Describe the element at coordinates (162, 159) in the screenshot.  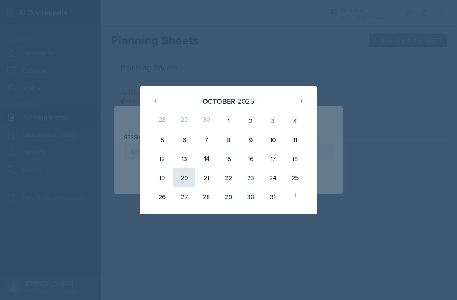
I see `div: 12` at that location.